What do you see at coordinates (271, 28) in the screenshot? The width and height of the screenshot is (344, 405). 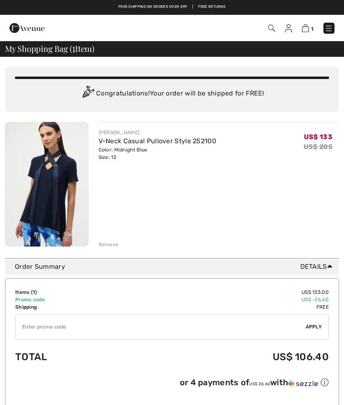 I see `img: Search` at bounding box center [271, 28].